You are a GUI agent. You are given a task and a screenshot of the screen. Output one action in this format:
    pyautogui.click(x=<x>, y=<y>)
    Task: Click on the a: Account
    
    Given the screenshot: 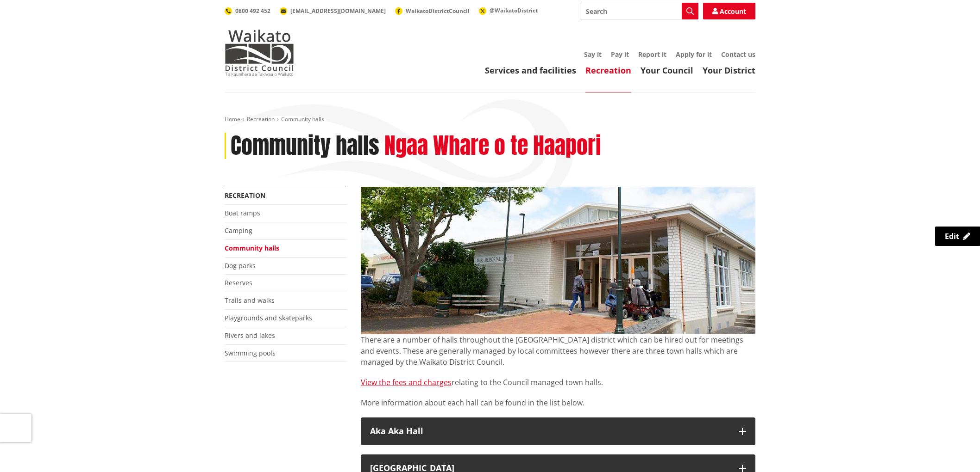 What is the action you would take?
    pyautogui.click(x=729, y=11)
    